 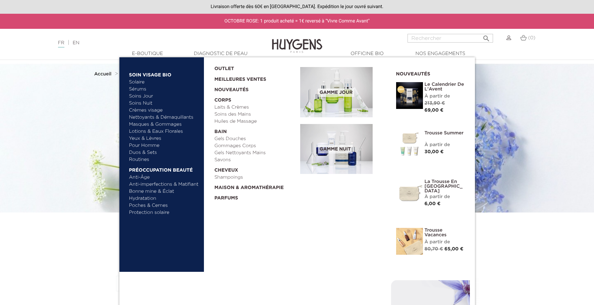 What do you see at coordinates (255, 114) in the screenshot?
I see `a: Soins des Mains` at bounding box center [255, 114].